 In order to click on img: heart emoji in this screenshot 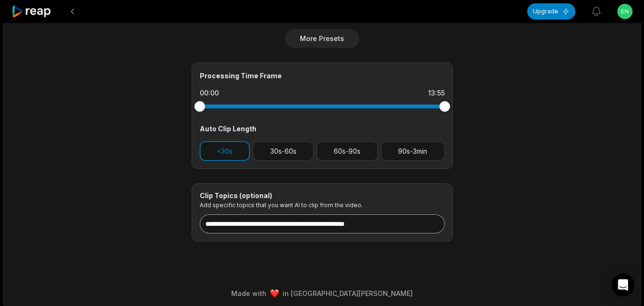, I will do `click(275, 293)`.